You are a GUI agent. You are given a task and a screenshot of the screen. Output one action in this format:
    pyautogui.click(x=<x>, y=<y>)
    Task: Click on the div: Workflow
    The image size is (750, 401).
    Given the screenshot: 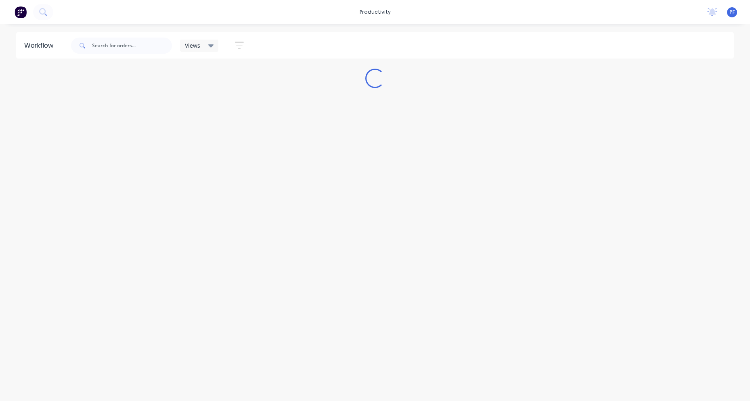 What is the action you would take?
    pyautogui.click(x=41, y=46)
    